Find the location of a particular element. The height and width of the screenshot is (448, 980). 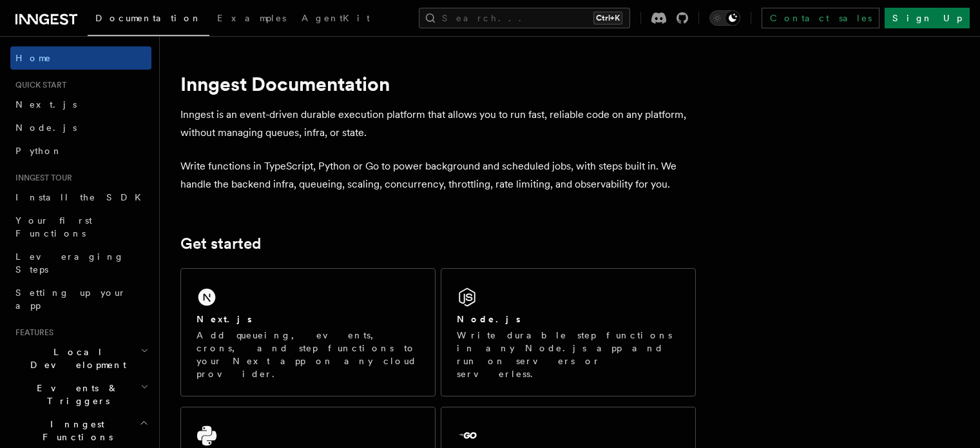

span: Features is located at coordinates (31, 333).